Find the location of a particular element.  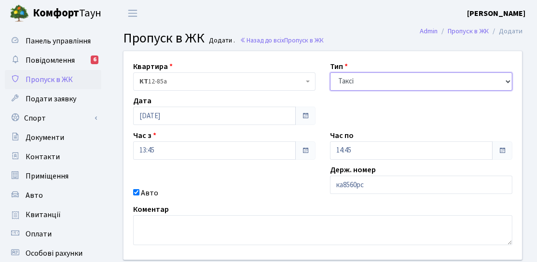

a: Назад до всіхПропуск в ЖК is located at coordinates (282, 40).